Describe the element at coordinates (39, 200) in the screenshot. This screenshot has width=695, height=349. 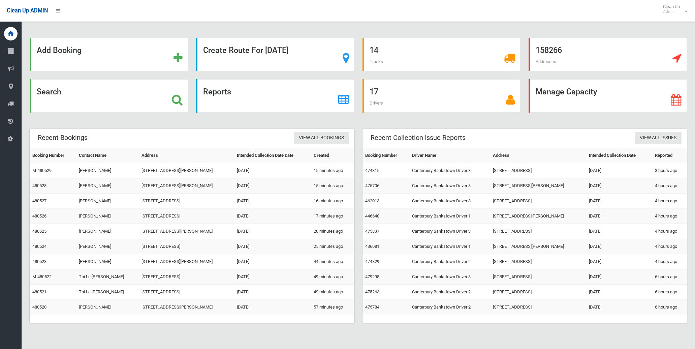
I see `a: 480527` at that location.